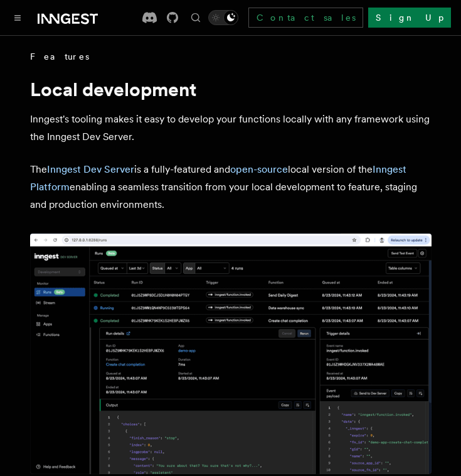 The image size is (461, 476). Describe the element at coordinates (231, 128) in the screenshot. I see `p: Inngest's tooling makes it easy to develop your functions locally with any framework using the In...` at that location.